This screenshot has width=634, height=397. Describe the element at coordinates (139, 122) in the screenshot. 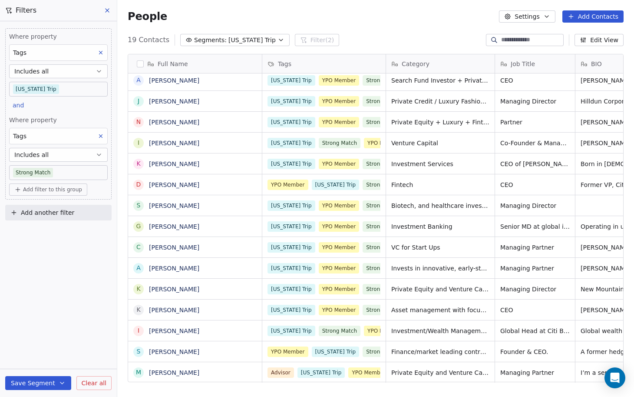

I see `div: N` at that location.